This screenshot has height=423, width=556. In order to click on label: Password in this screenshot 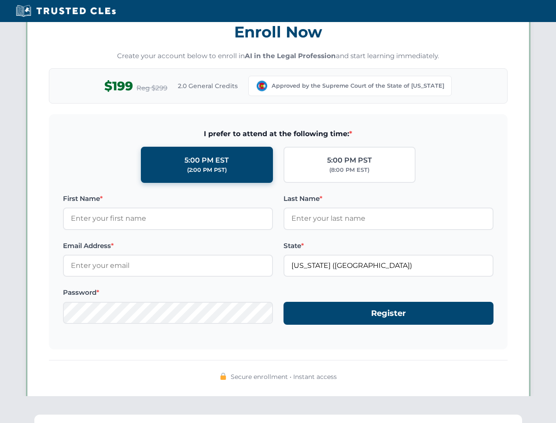, I will do `click(168, 293)`.